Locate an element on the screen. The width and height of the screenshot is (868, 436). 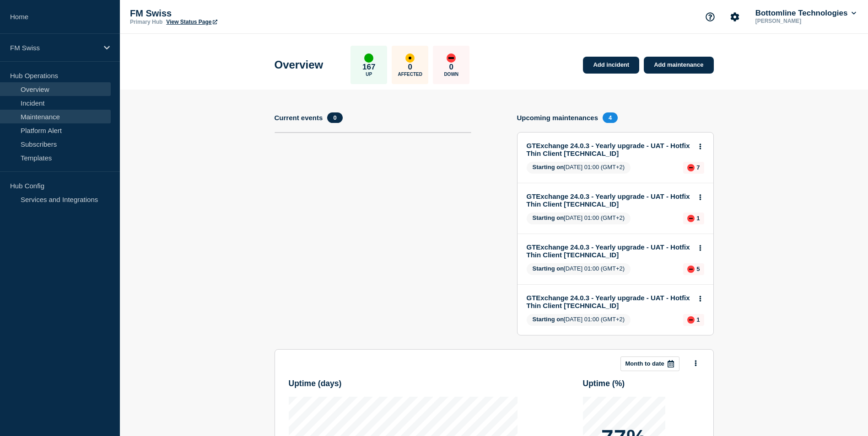
button: Support is located at coordinates (711, 17).